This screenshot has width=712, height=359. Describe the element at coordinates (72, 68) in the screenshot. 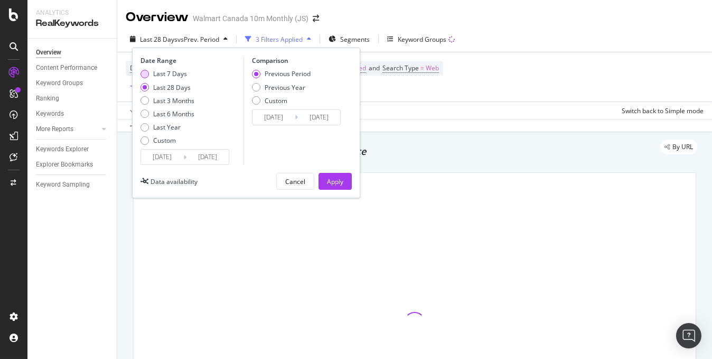

I see `a: Content Performance` at that location.